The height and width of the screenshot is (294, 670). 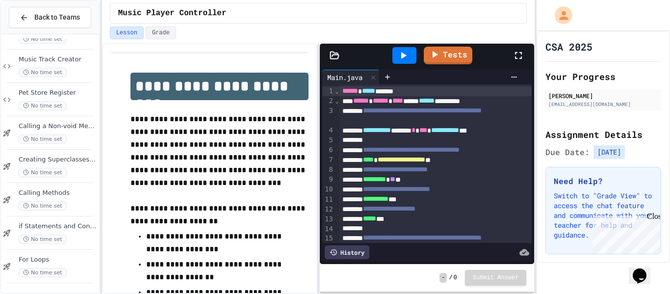 What do you see at coordinates (328, 101) in the screenshot?
I see `div: 2` at bounding box center [328, 101].